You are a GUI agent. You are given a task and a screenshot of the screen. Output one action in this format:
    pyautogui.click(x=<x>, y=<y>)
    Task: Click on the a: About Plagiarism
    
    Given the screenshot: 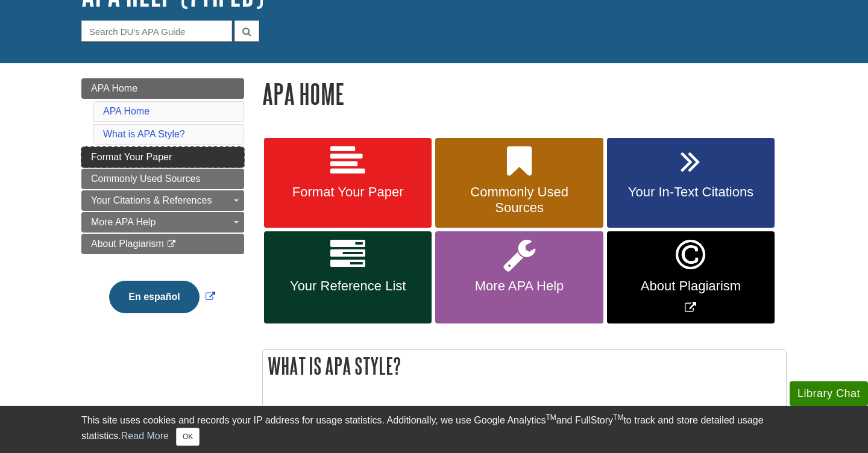 What is the action you would take?
    pyautogui.click(x=163, y=244)
    